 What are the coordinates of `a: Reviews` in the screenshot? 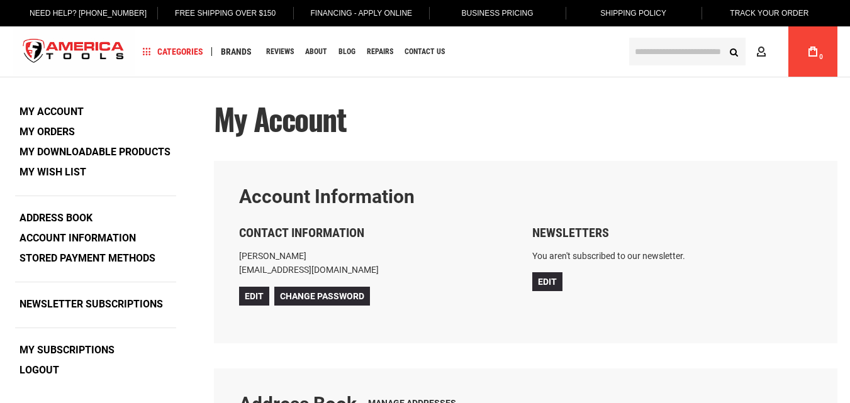 It's located at (280, 52).